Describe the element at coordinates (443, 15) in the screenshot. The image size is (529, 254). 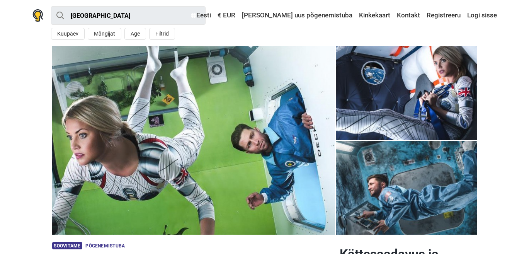
I see `a: Registreeru` at that location.